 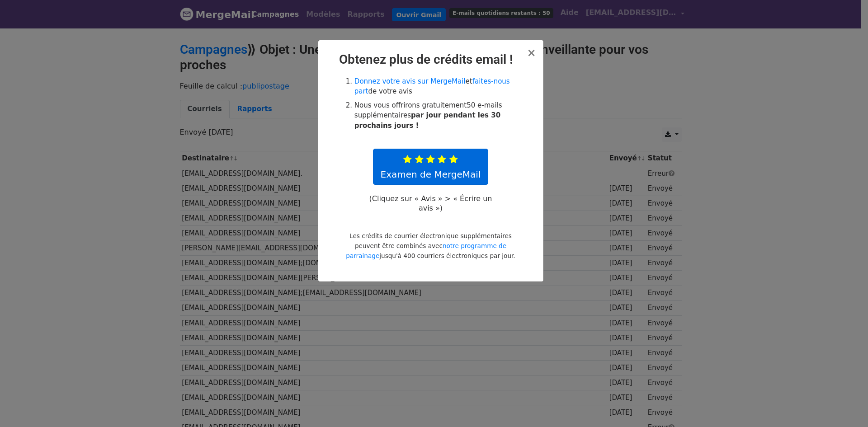 I want to click on font: notre programme de parrainage, so click(x=426, y=251).